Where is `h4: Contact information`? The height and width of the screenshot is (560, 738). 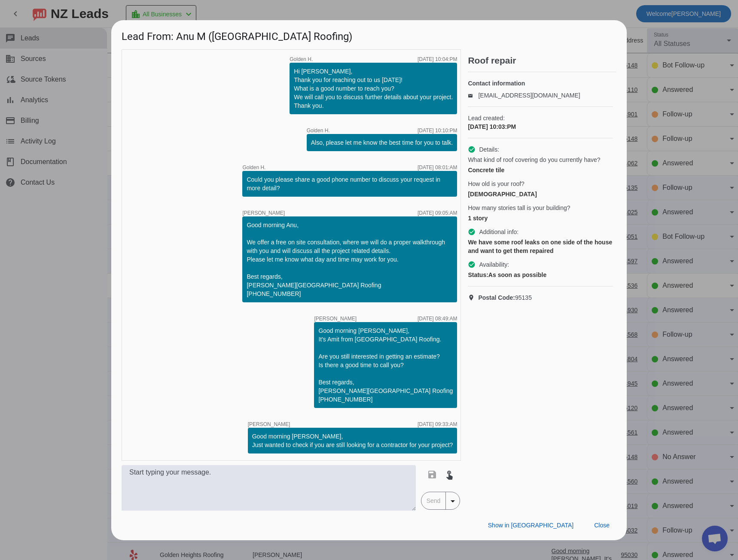
h4: Contact information is located at coordinates (540, 83).